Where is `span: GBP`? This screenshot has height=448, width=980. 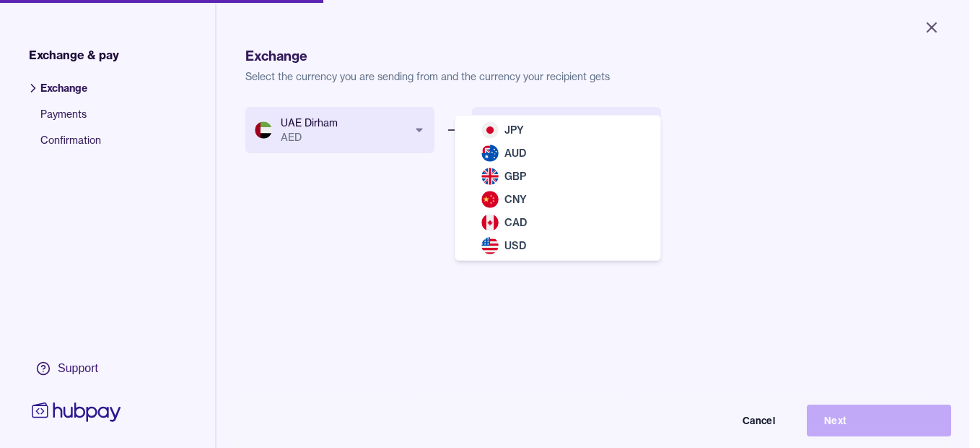
span: GBP is located at coordinates (515, 177).